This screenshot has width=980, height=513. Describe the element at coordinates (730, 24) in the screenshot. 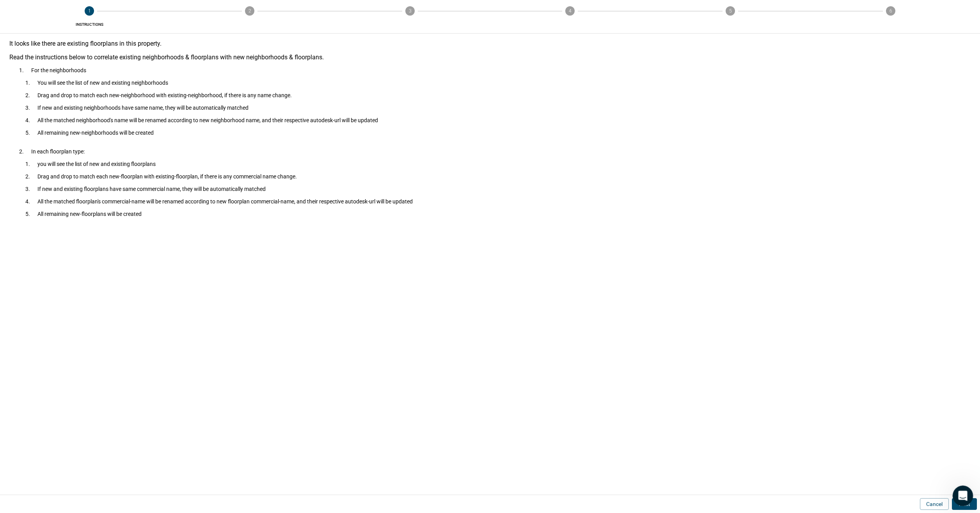

I see `span: Validate COMMON_AREA` at that location.